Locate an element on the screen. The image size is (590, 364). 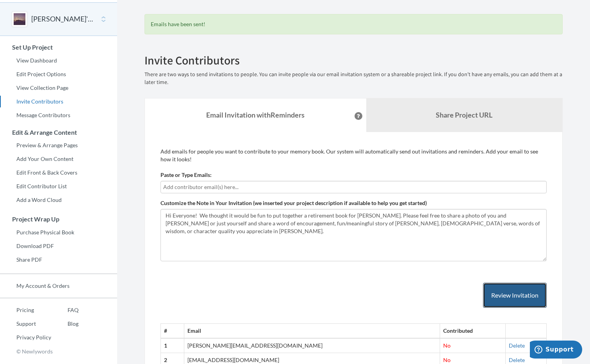
label: Paste or Type Emails: is located at coordinates (186, 175).